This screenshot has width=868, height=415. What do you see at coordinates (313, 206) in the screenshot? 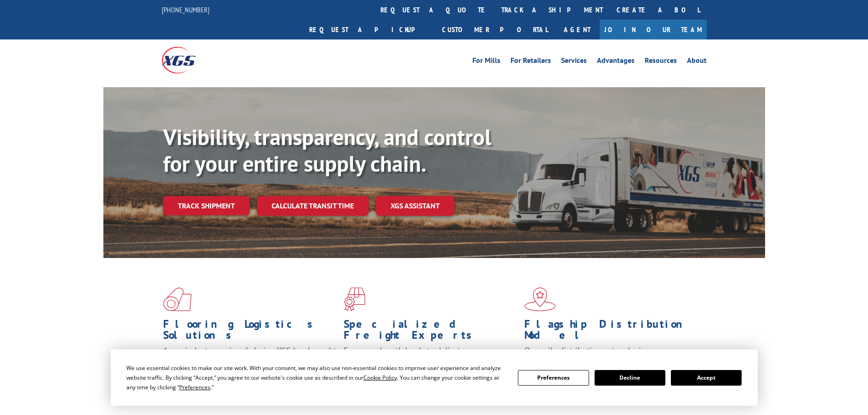
I see `a: Calculate transit time` at bounding box center [313, 206].